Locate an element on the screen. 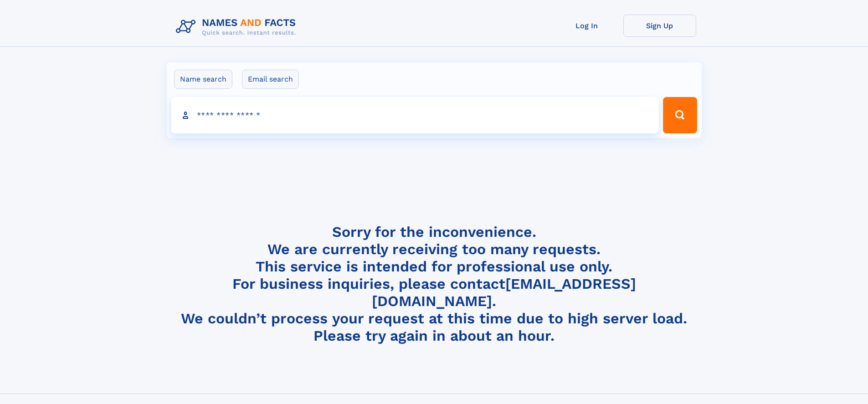 Image resolution: width=868 pixels, height=404 pixels. button: Search Button is located at coordinates (680, 115).